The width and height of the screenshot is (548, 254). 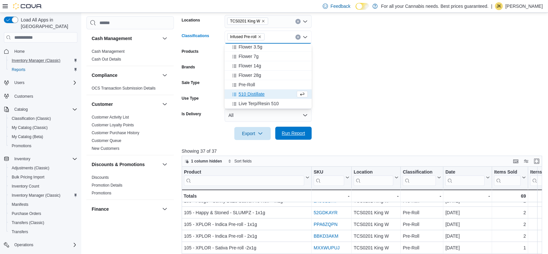 I want to click on span: Manifests, so click(x=20, y=204).